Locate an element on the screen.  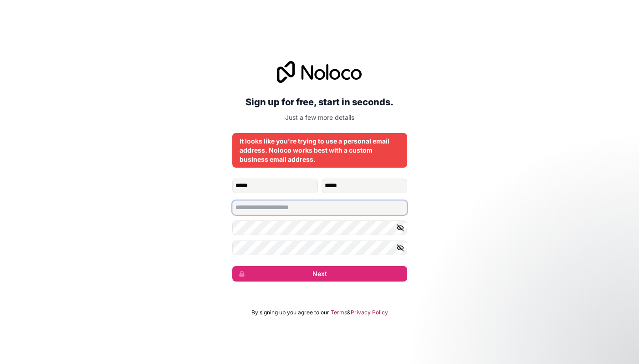
input: Password is located at coordinates (320, 228).